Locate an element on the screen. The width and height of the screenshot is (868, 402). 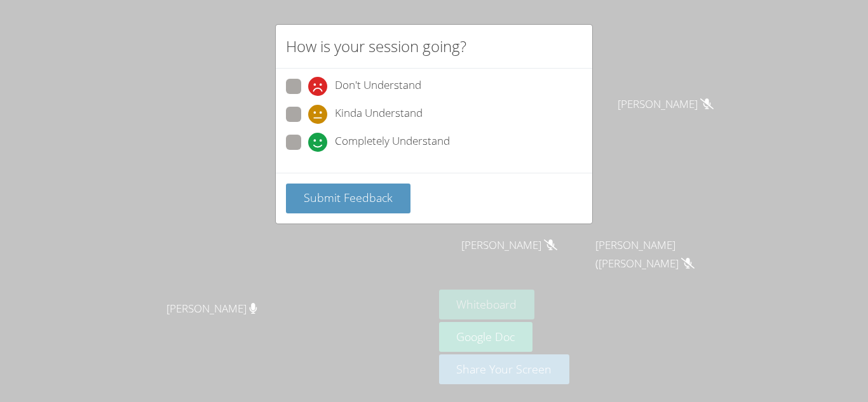
span: Submit Feedback is located at coordinates (348, 198).